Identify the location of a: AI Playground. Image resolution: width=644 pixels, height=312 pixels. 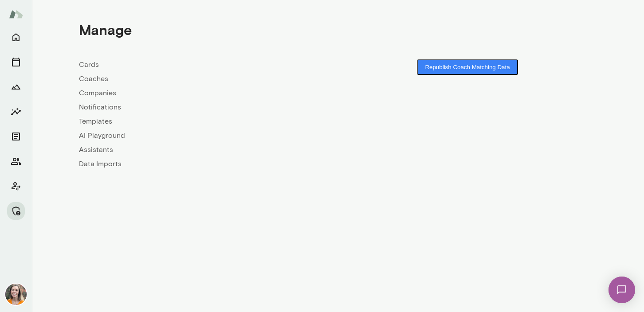
(208, 136).